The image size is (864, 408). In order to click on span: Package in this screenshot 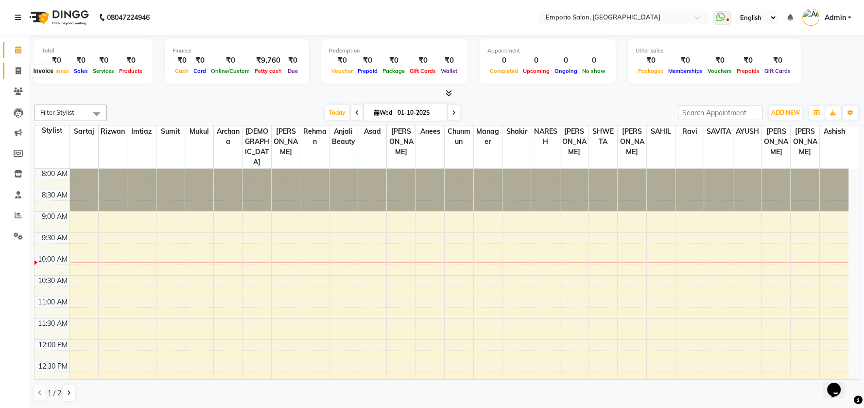, I will do `click(394, 71)`.